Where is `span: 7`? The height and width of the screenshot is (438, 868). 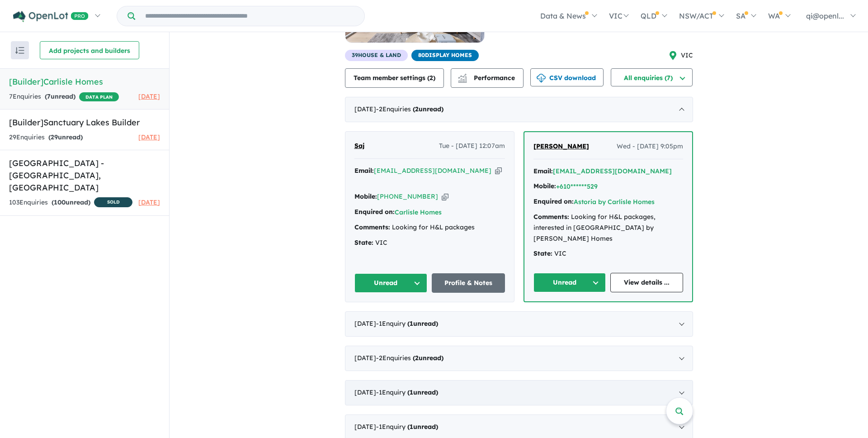
span: 7 is located at coordinates (49, 96).